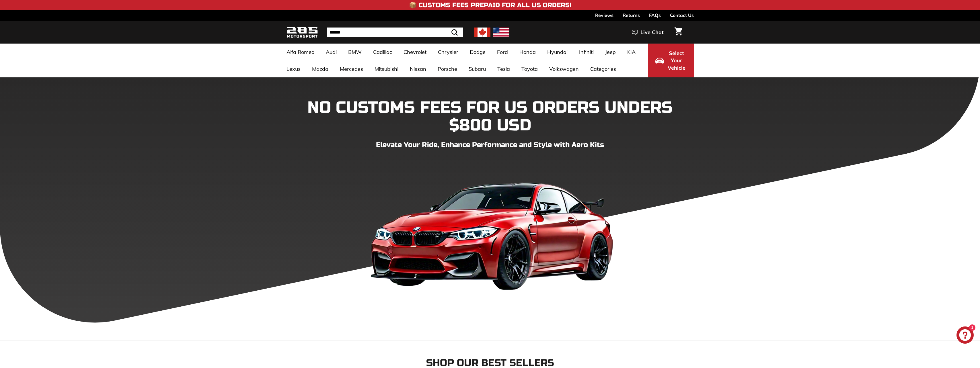  What do you see at coordinates (418, 69) in the screenshot?
I see `a: Nissan` at bounding box center [418, 69].